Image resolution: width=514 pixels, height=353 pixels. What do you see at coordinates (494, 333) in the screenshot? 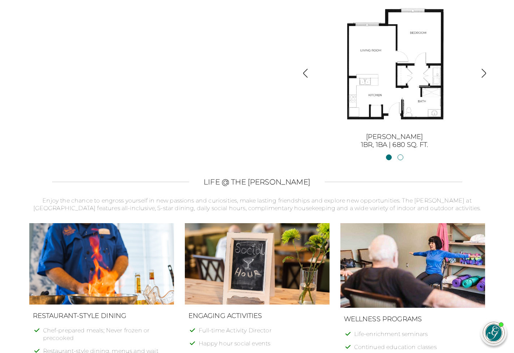
I see `img: avatar` at bounding box center [494, 333].